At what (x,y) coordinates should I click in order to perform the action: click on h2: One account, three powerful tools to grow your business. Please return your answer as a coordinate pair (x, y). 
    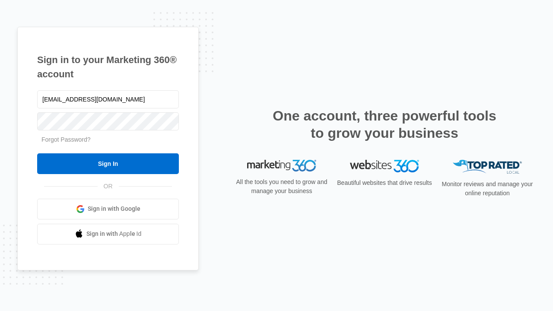
    Looking at the image, I should click on (384, 124).